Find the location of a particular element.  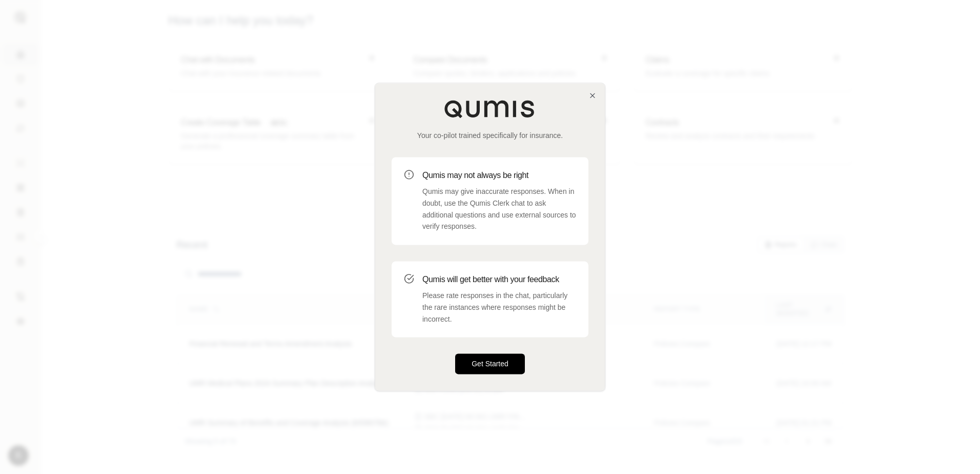

button: Get Started is located at coordinates (490, 365).